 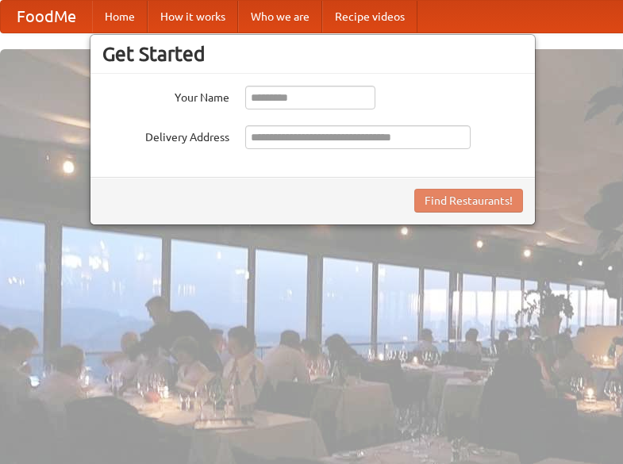 I want to click on a: FoodMe, so click(x=46, y=17).